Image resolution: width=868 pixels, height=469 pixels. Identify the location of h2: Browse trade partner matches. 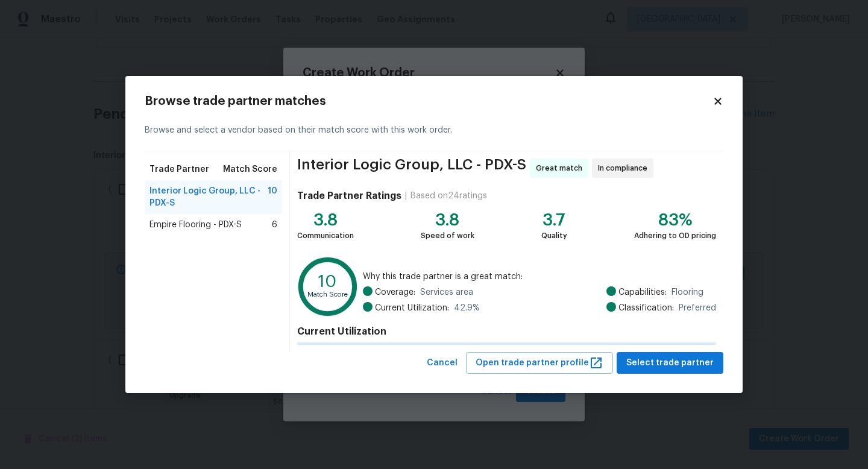
(429, 101).